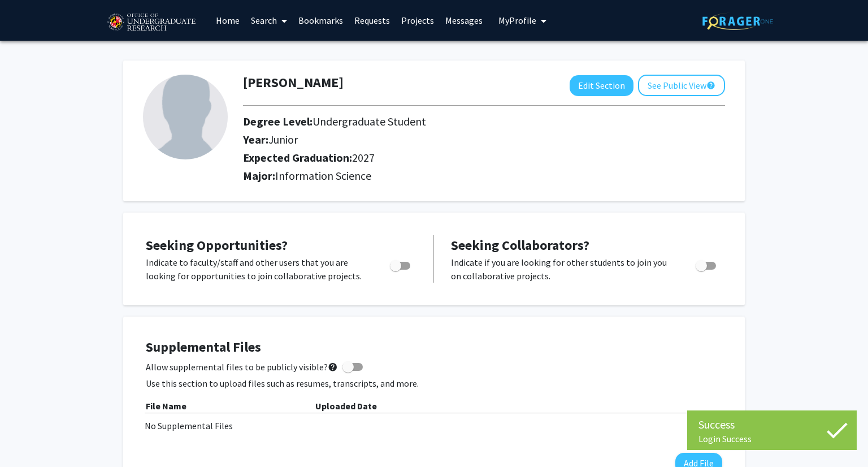  Describe the element at coordinates (151, 22) in the screenshot. I see `img: University of Maryland Logo` at that location.